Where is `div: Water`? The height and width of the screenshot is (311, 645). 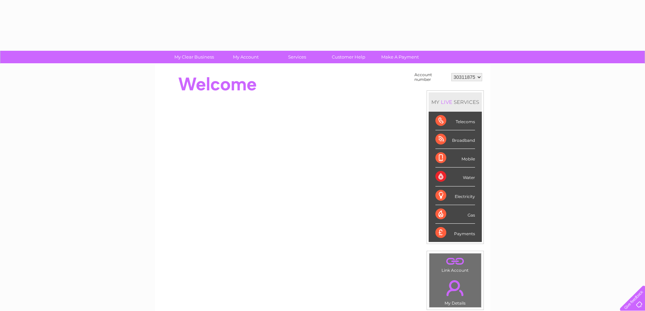
div: Water is located at coordinates (455, 177).